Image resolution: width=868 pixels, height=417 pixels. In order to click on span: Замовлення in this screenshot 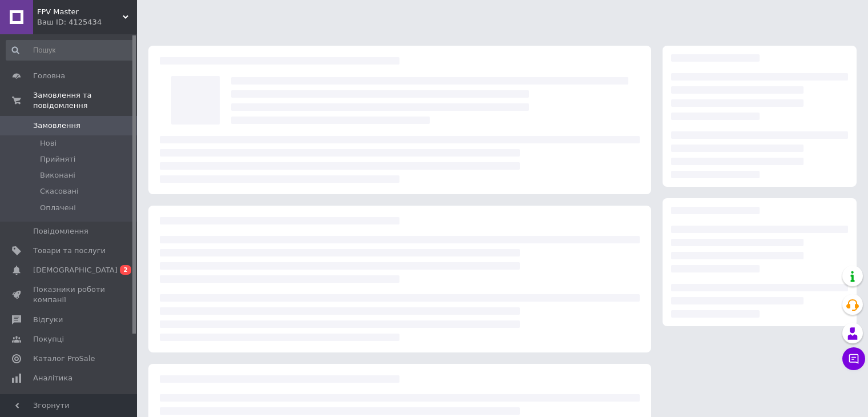, I will do `click(56, 126)`.